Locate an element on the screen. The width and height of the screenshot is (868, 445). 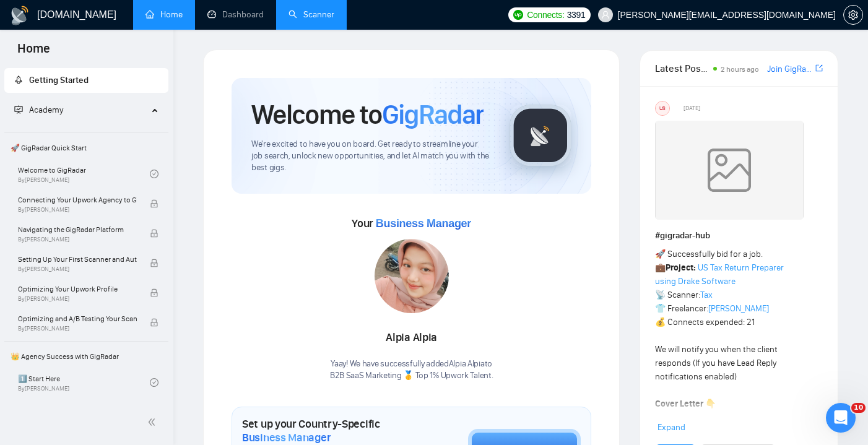
span: GigRadar is located at coordinates (433, 114).